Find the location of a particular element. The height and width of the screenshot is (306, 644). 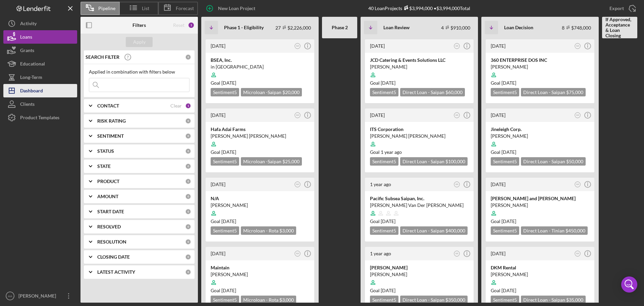

div: ITS Corporation is located at coordinates (419, 129).